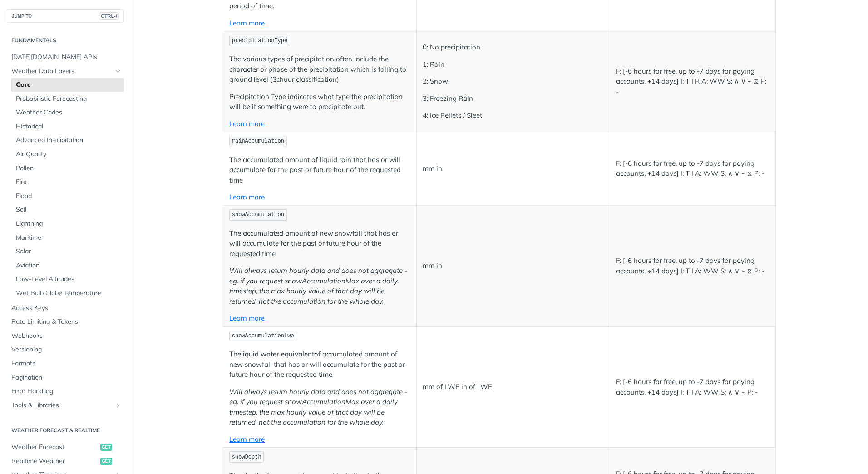 This screenshot has height=474, width=868. What do you see at coordinates (65, 322) in the screenshot?
I see `a: Rate Limiting & Tokens` at bounding box center [65, 322].